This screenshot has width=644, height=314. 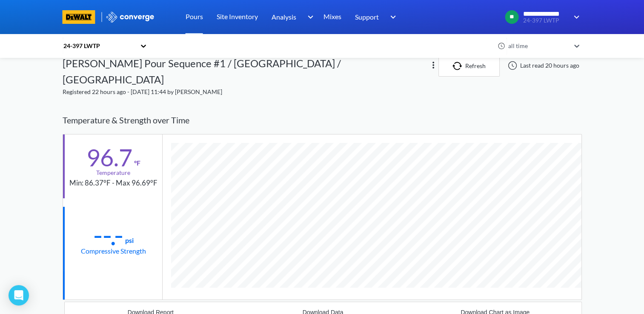 I want to click on img: icon-refresh.svg, so click(x=459, y=66).